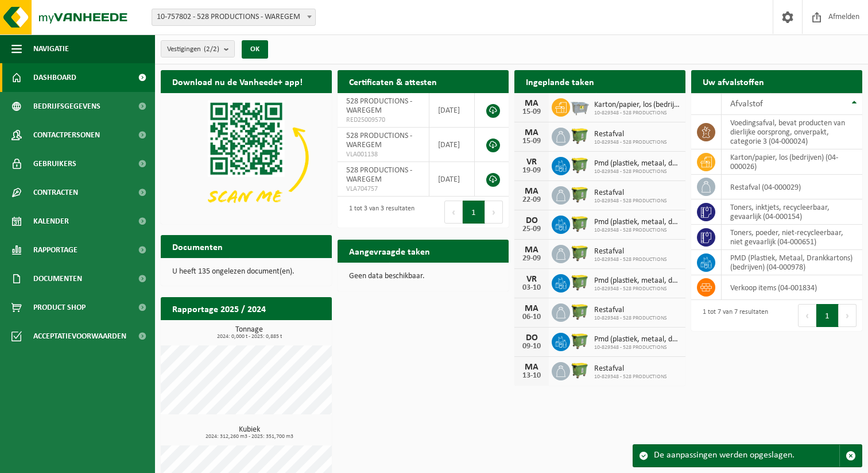  I want to click on span: RED25009570, so click(383, 120).